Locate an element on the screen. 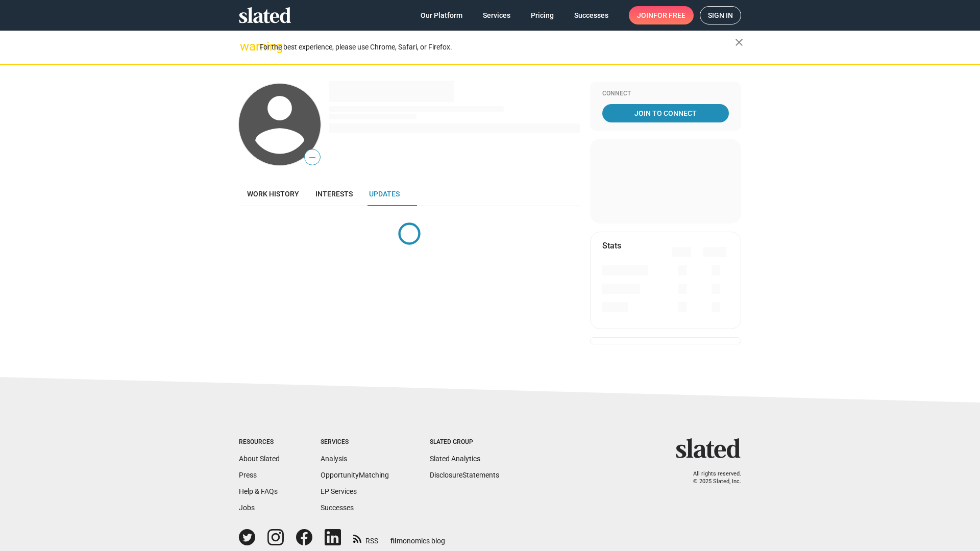  a: Interests is located at coordinates (333, 193).